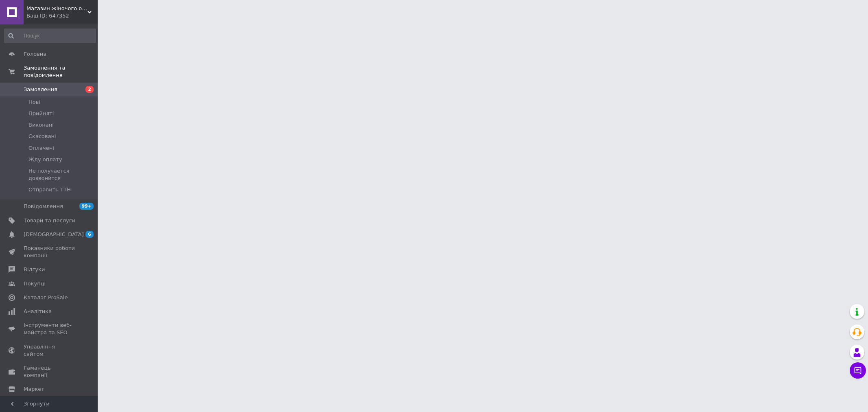 The width and height of the screenshot is (868, 412). Describe the element at coordinates (49, 351) in the screenshot. I see `span: Управління сайтом` at that location.